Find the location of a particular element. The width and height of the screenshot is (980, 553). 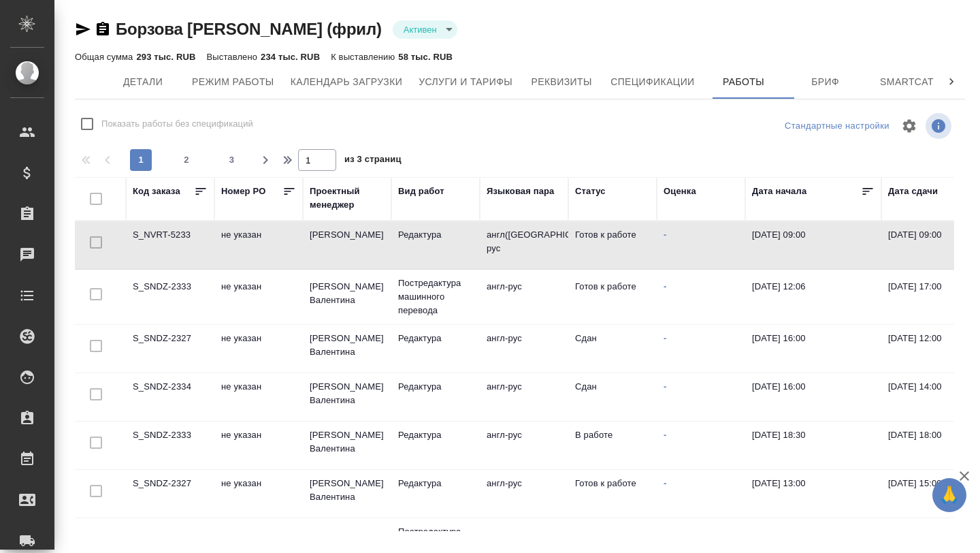

span: Работы is located at coordinates (744, 82).